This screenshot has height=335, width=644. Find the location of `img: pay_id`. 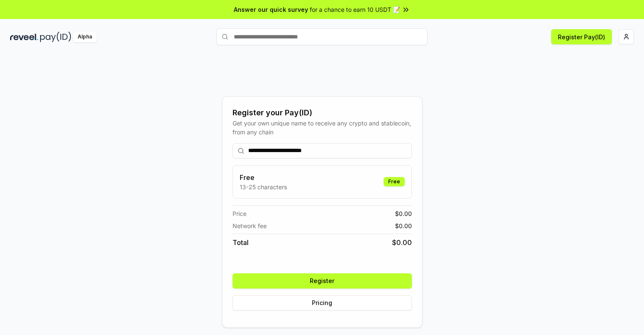

img: pay_id is located at coordinates (55, 37).